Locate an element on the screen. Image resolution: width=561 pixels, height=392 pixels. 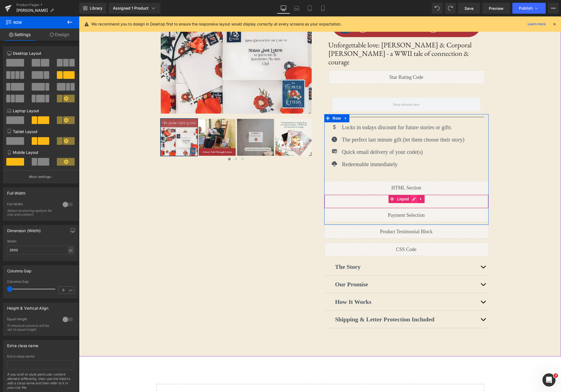
span: Publish is located at coordinates (526, 8).